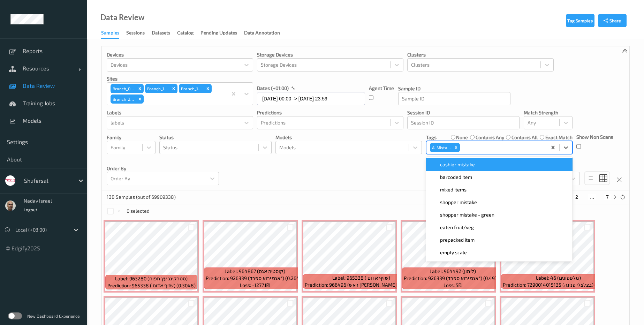 The width and height of the screenshot is (644, 325). What do you see at coordinates (490, 137) in the screenshot?
I see `label: contains any` at bounding box center [490, 137].